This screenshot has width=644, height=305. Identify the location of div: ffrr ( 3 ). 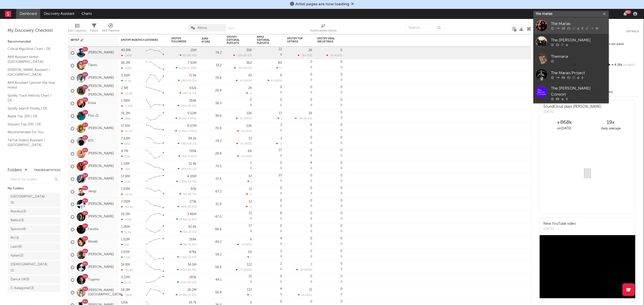
(14, 238).